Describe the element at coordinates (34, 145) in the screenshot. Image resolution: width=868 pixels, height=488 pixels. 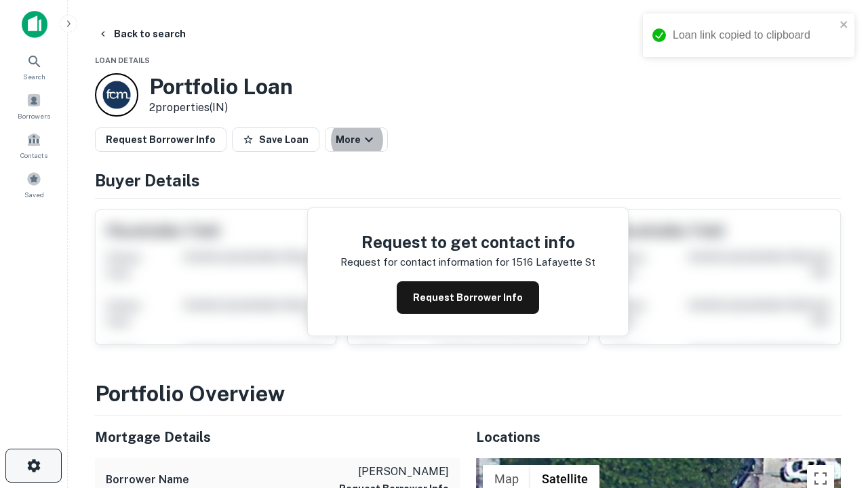
I see `div: Contacts` at that location.